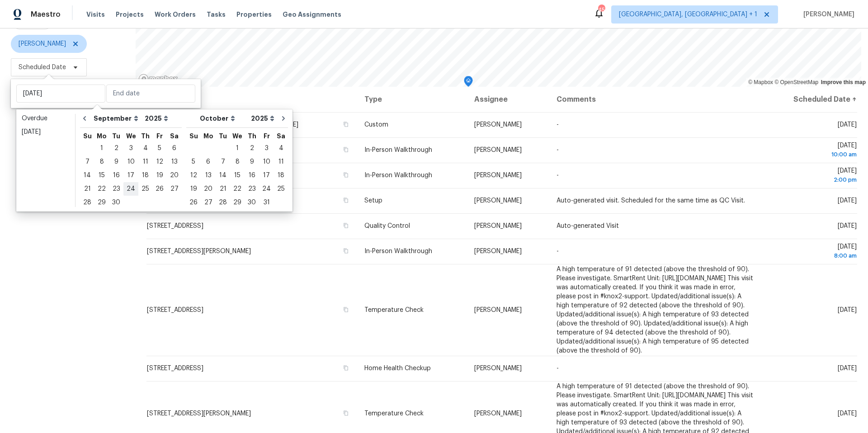  I want to click on div: Wed Oct 01 2025, so click(237, 148).